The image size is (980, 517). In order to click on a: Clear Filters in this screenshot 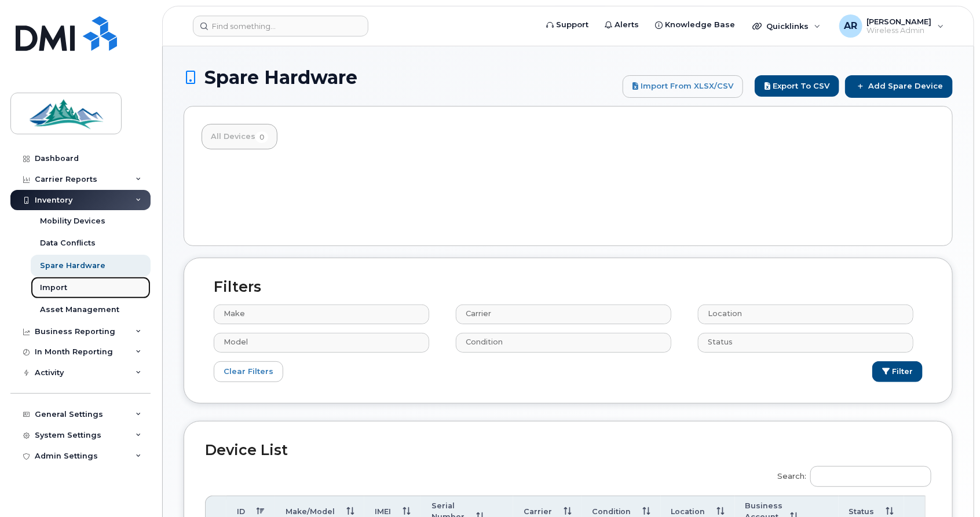, I will do `click(248, 372)`.